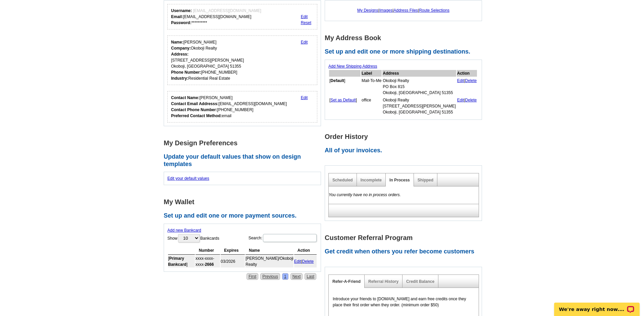 The width and height of the screenshot is (644, 316). What do you see at coordinates (399, 180) in the screenshot?
I see `a: In Process` at bounding box center [399, 180].